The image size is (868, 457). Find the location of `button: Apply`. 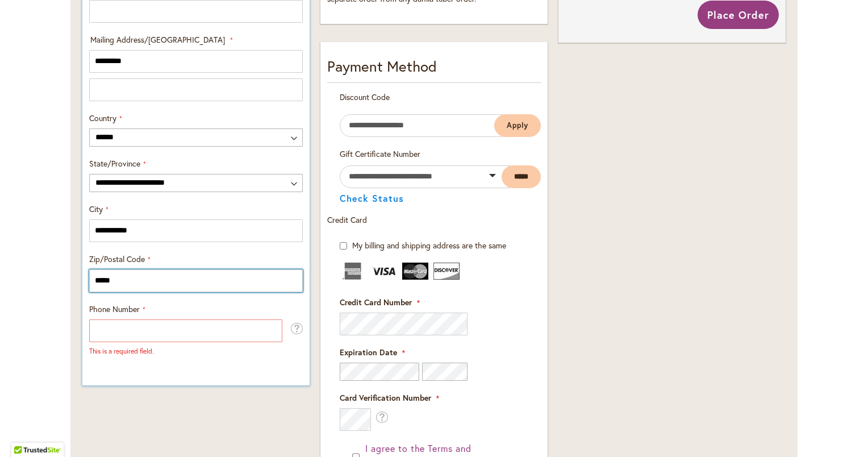

button: Apply is located at coordinates (518, 126).